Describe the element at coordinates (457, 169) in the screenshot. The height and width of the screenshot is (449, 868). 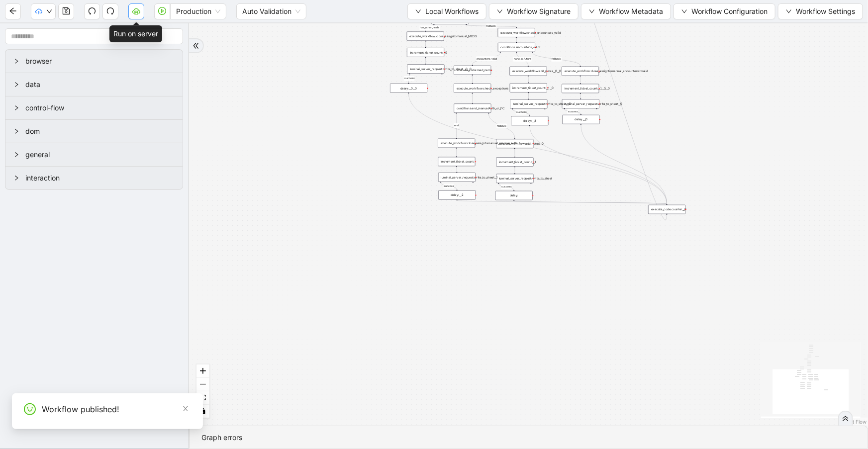
I see `g: Edge from increment_ticket_count: to luminai_server_request:write_to_sheet__1` at that location.